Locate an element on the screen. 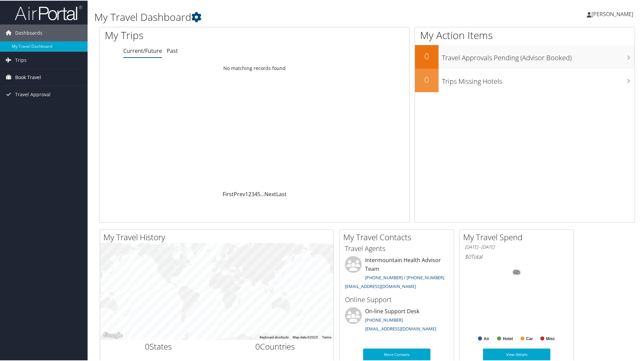  text: Misc is located at coordinates (551, 338).